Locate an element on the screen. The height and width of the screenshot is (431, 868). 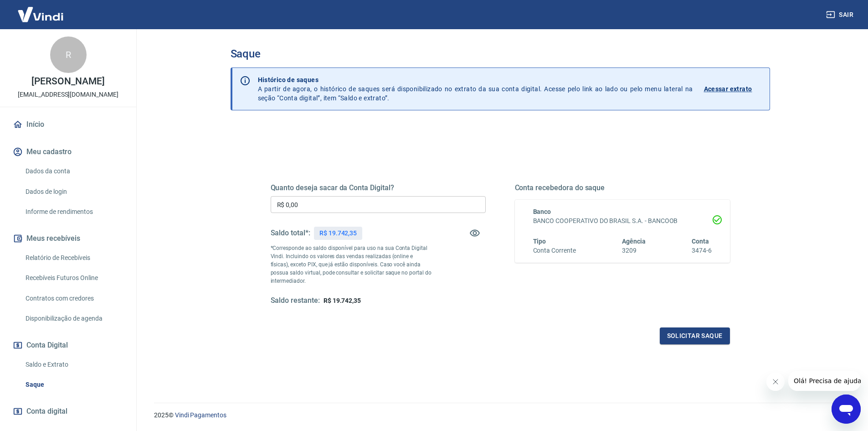
span: Agência is located at coordinates (634, 241).